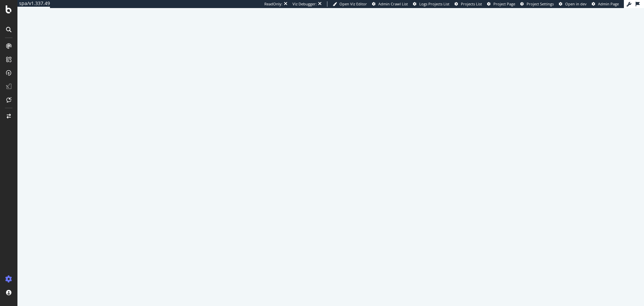  What do you see at coordinates (576, 4) in the screenshot?
I see `span: Open in dev` at bounding box center [576, 4].